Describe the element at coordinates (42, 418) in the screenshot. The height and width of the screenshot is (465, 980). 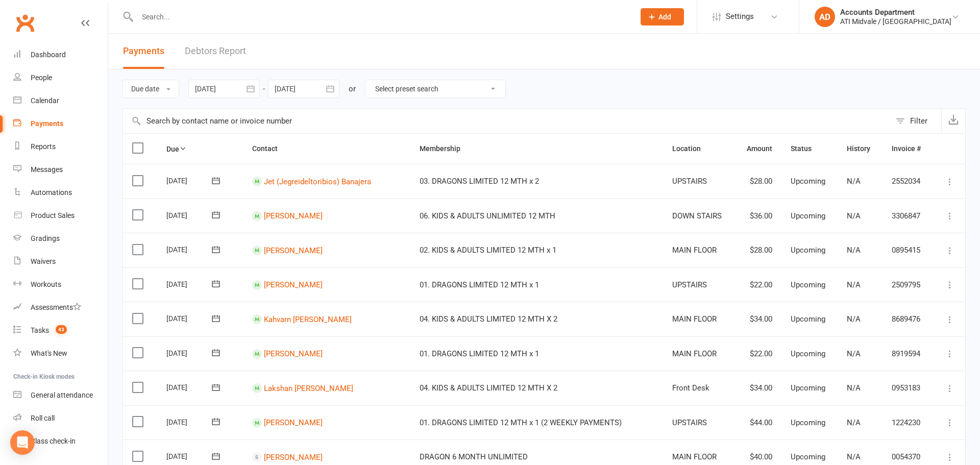
I see `div: Roll call` at that location.